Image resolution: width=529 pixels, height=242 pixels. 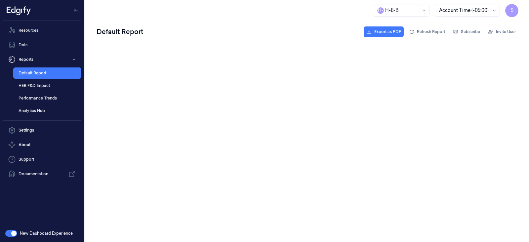 I want to click on button: Reports, so click(x=42, y=59).